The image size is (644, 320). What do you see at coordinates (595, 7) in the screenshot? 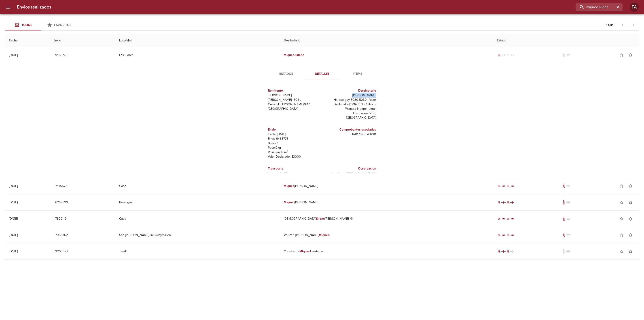
I see `input: buscar` at bounding box center [595, 7].